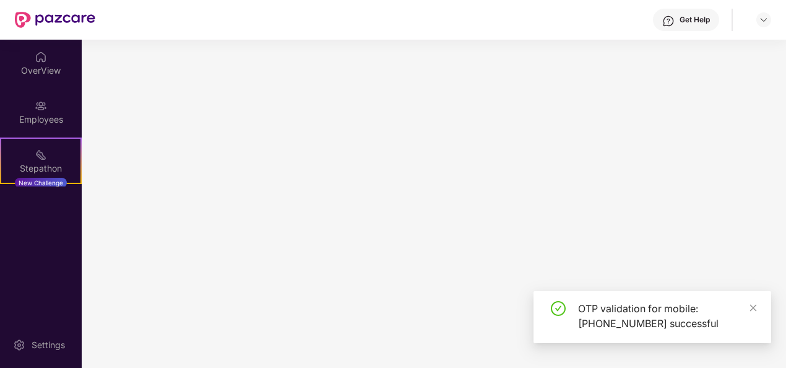  Describe the element at coordinates (41, 106) in the screenshot. I see `img: svg+xml;base64,PHN2ZyBpZD0iRW1wbG95ZWVzIiB4bWxucz0iaHR0cDovL3d3dy53My5vcmcvMjAwMC9zdmciIHdpZHRoPS...` at that location.